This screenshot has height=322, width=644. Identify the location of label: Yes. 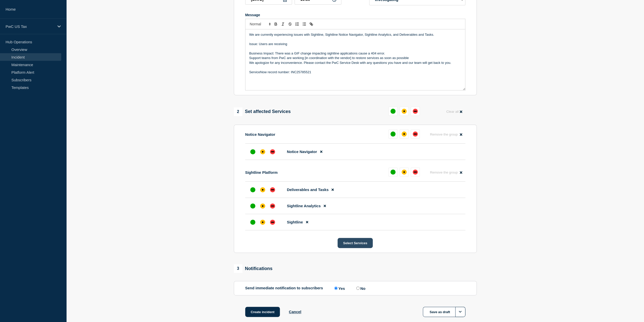
(339, 288).